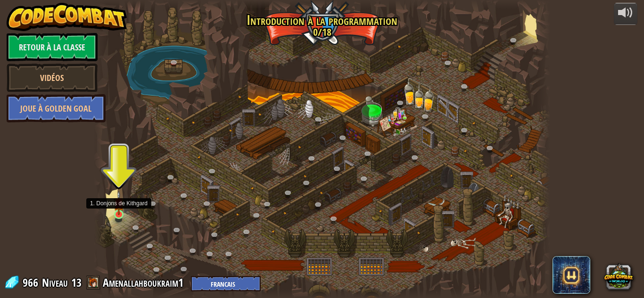  What do you see at coordinates (56, 109) in the screenshot?
I see `a: Joue à Golden Goal` at bounding box center [56, 109].